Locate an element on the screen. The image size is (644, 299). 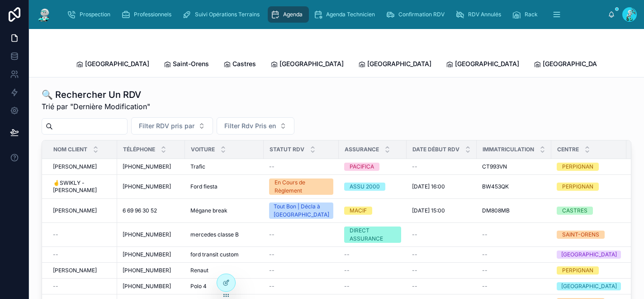
span: 6 69 96 30 52 is located at coordinates (140, 210).